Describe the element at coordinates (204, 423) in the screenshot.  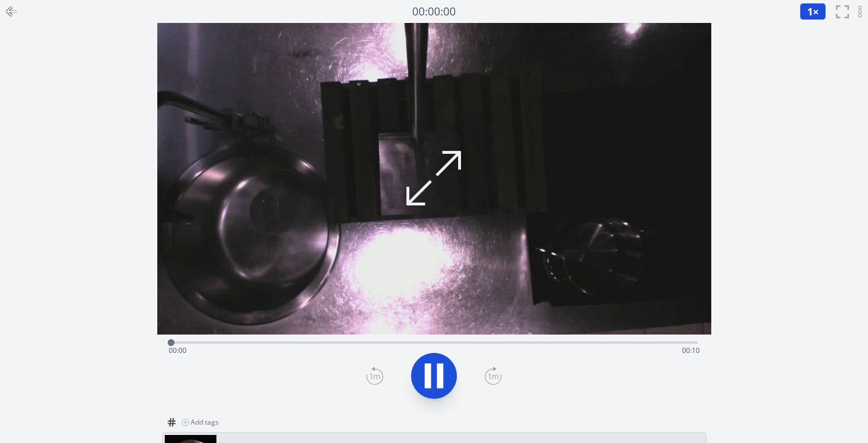
I see `span: Add tags` at that location.